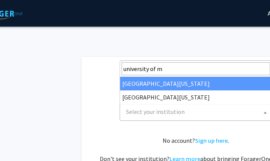 This screenshot has height=161, width=270. Describe the element at coordinates (155, 112) in the screenshot. I see `span: Select your institution` at that location.